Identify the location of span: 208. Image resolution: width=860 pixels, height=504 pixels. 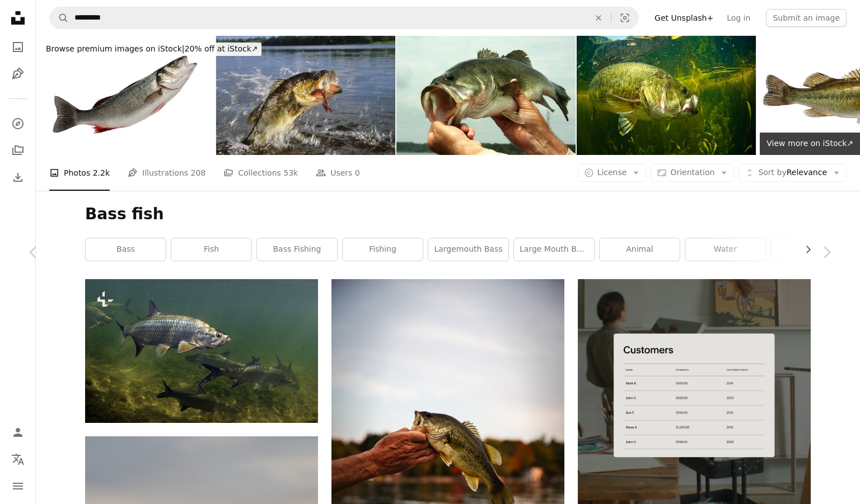
(198, 173).